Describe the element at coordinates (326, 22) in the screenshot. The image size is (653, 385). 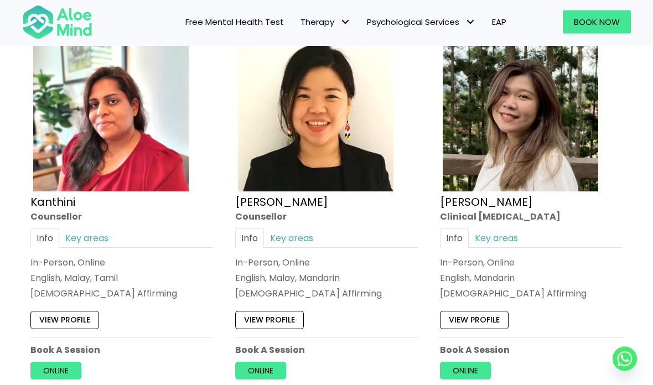
I see `span: Therapy` at that location.